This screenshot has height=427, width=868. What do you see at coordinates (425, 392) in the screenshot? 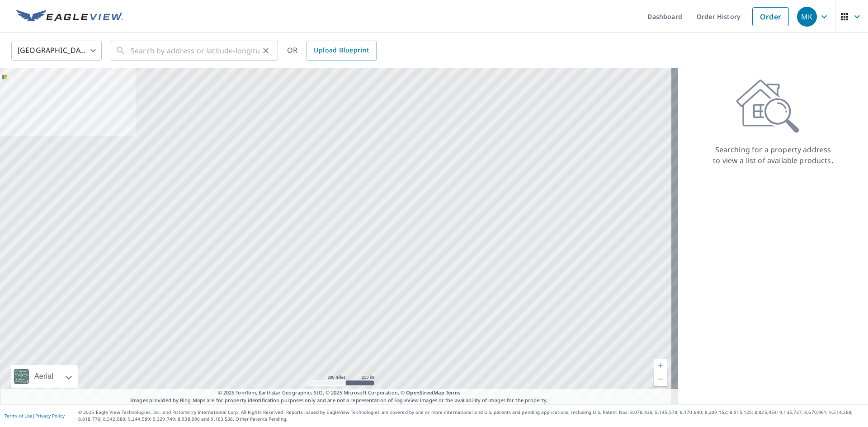
I see `a: OpenStreetMap` at bounding box center [425, 392].